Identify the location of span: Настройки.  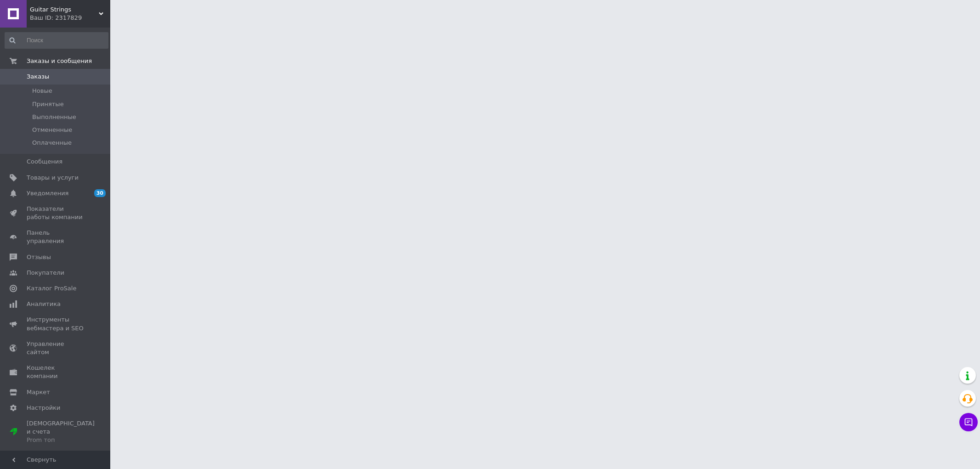
(43, 408).